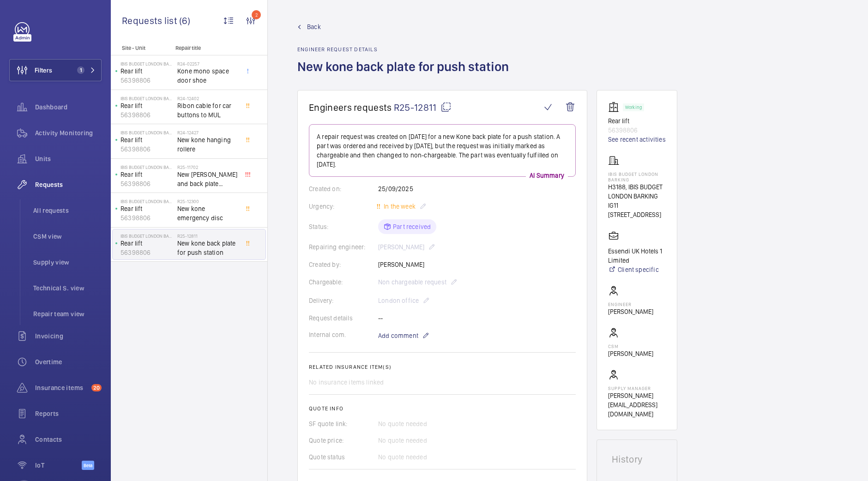 Image resolution: width=868 pixels, height=481 pixels. What do you see at coordinates (67, 288) in the screenshot?
I see `span: Technical S. view` at bounding box center [67, 288].